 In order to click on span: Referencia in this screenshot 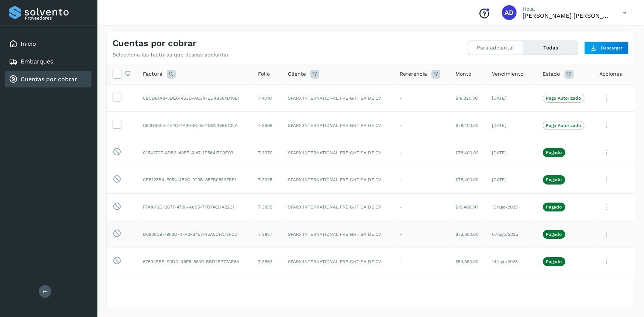, I will do `click(413, 74)`.